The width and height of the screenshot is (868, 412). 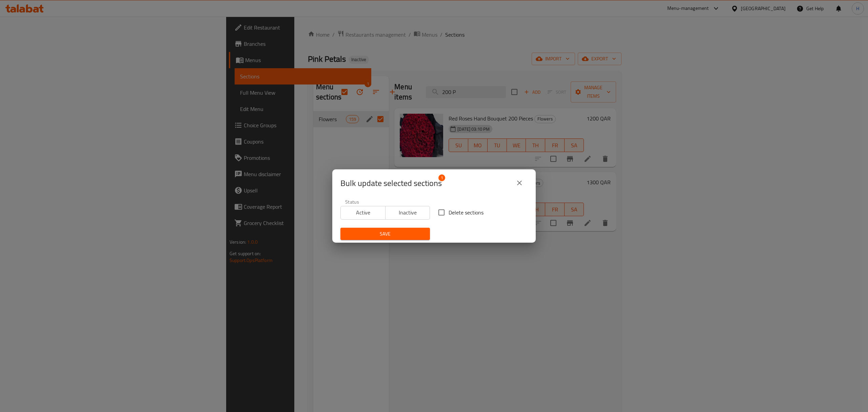 What do you see at coordinates (385, 234) in the screenshot?
I see `button: Save` at bounding box center [385, 234].